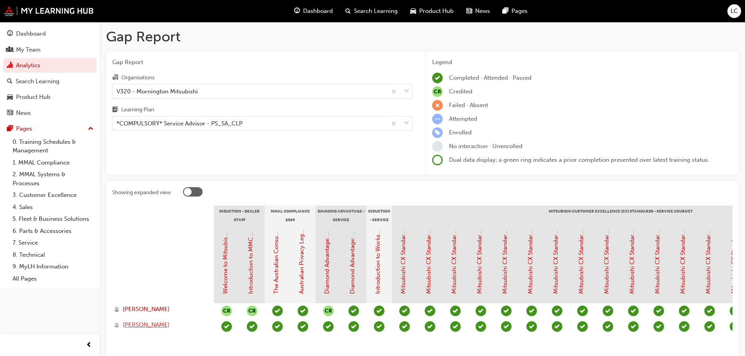  What do you see at coordinates (50, 73) in the screenshot?
I see `button: DashboardMy TeamAnalyticsSearch LearningProduct HubNews` at bounding box center [50, 73].